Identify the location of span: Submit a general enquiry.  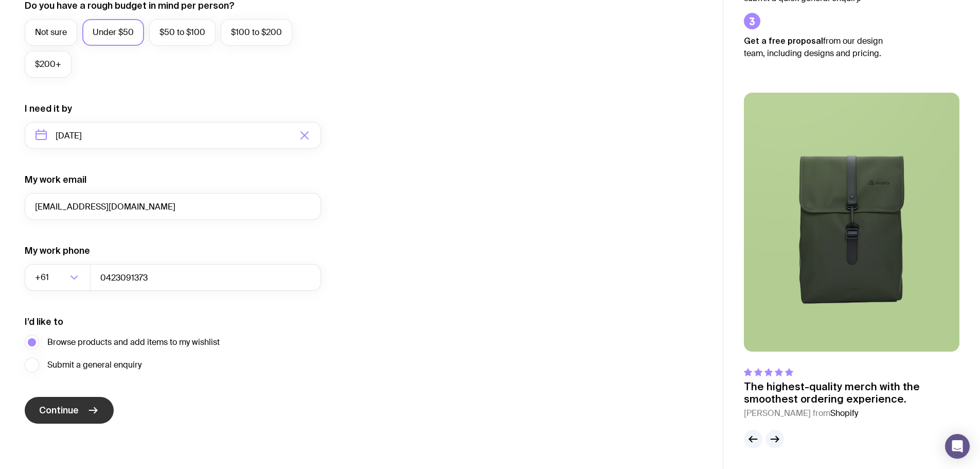
(94, 364).